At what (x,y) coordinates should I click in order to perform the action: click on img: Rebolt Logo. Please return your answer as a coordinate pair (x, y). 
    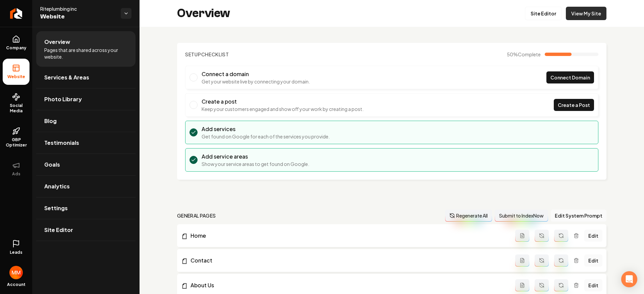
    Looking at the image, I should click on (16, 13).